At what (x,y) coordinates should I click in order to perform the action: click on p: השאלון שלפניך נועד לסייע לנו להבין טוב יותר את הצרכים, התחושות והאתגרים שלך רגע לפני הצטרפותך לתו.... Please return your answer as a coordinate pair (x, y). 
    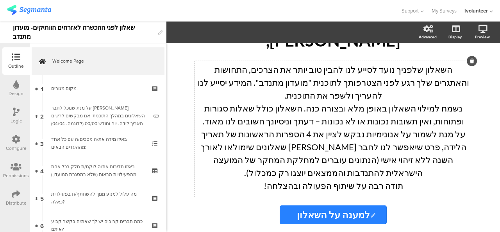
    Looking at the image, I should click on (333, 82).